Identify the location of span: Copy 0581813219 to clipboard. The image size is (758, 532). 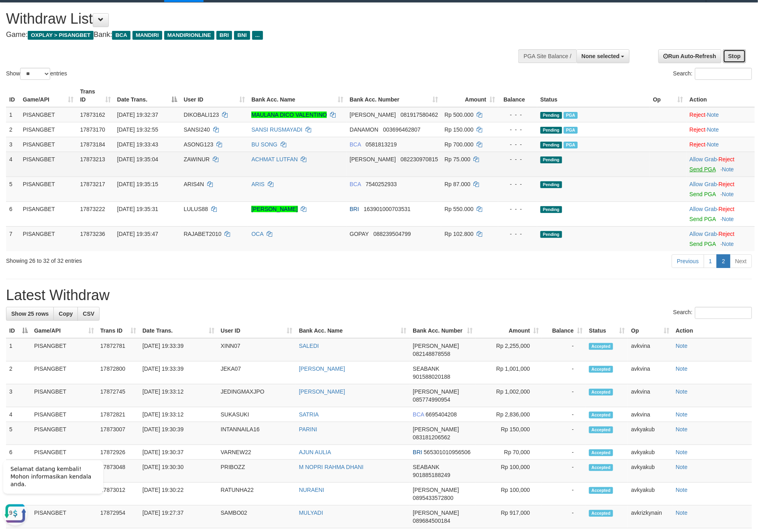
(382, 144).